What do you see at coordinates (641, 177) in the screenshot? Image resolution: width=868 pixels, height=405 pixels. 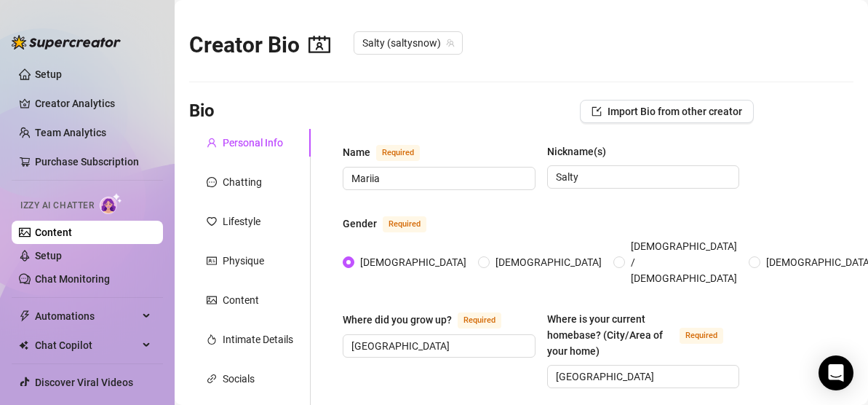 I see `input: Nickname(s)` at bounding box center [641, 177].